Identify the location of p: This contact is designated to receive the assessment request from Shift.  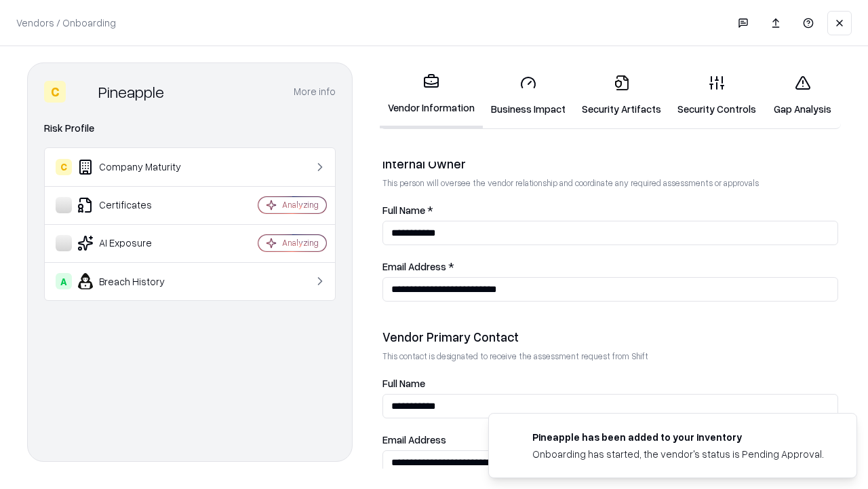
(611, 356).